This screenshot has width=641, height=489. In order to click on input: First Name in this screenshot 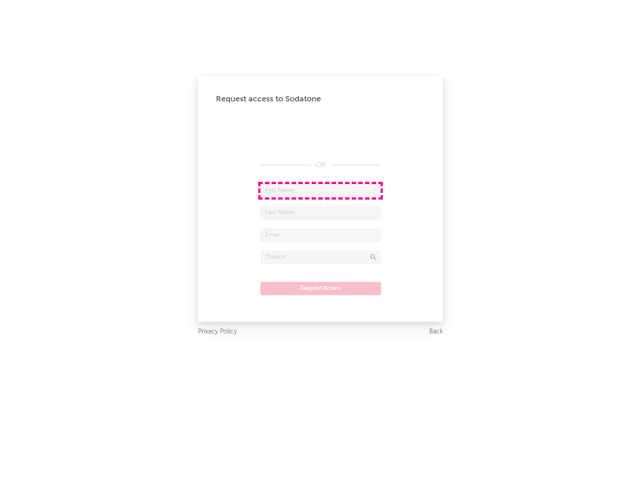, I will do `click(320, 191)`.